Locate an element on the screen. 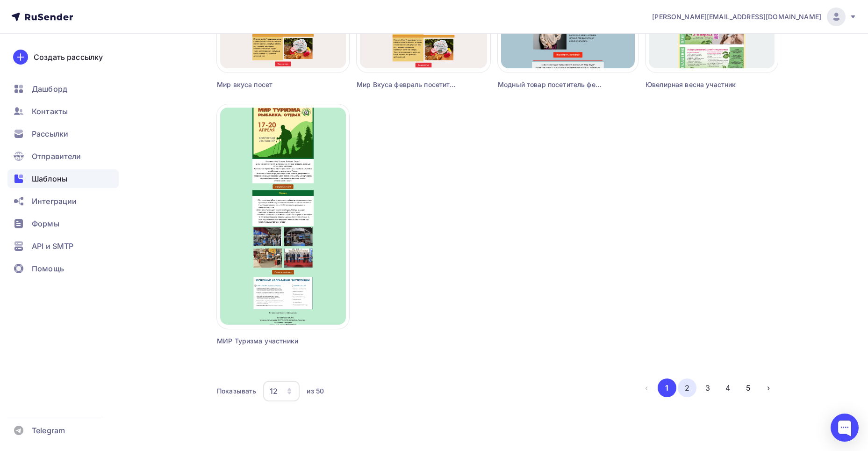 The width and height of the screenshot is (868, 451). button: Go to page 4 is located at coordinates (727, 388).